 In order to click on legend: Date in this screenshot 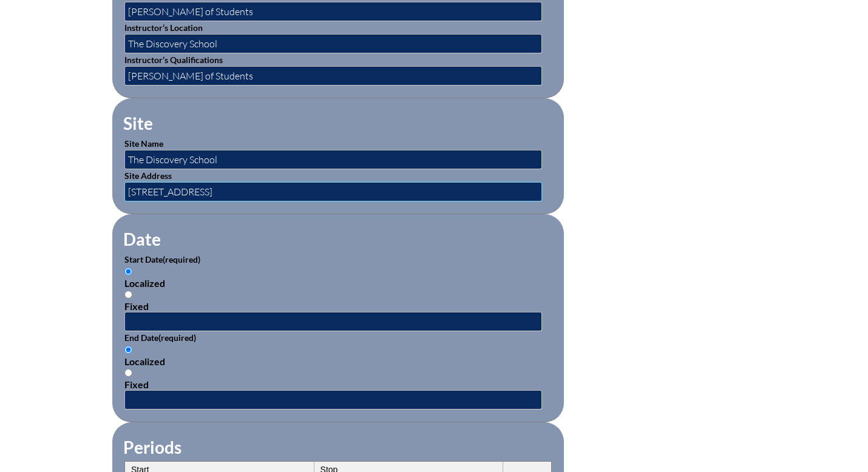, I will do `click(142, 239)`.